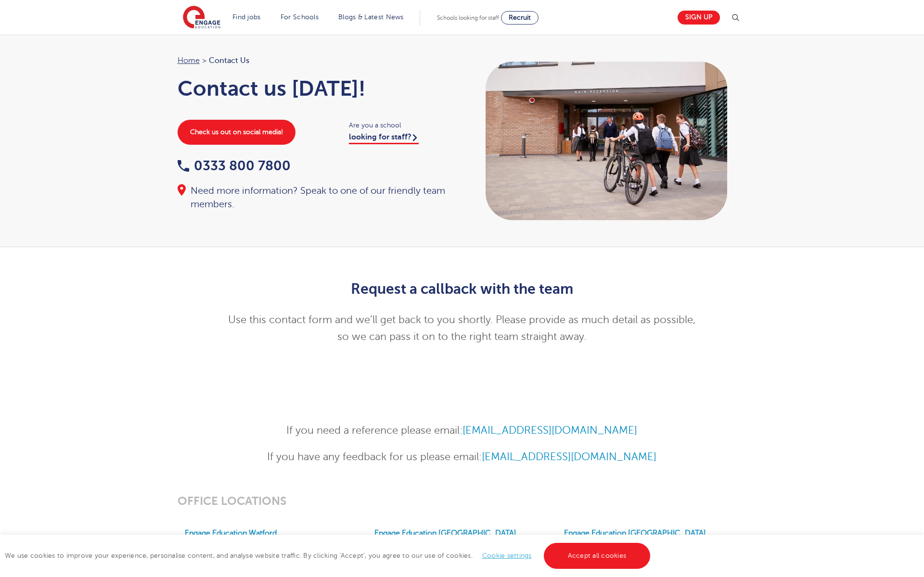  Describe the element at coordinates (699, 18) in the screenshot. I see `a: Sign up` at that location.